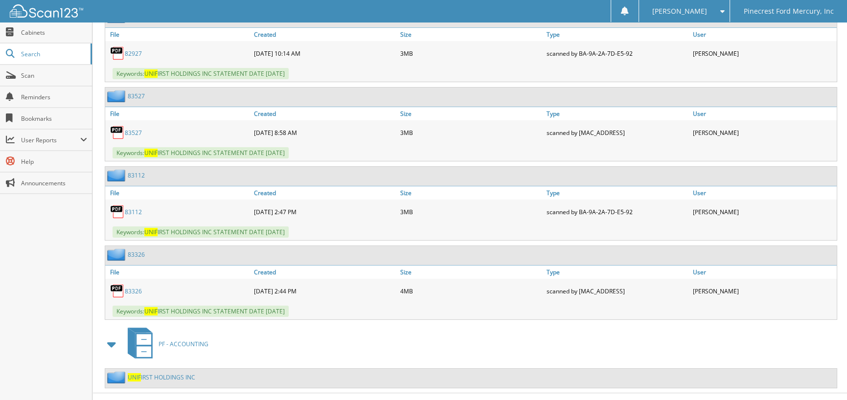 The image size is (847, 400). Describe the element at coordinates (54, 32) in the screenshot. I see `span: Cabinets` at that location.